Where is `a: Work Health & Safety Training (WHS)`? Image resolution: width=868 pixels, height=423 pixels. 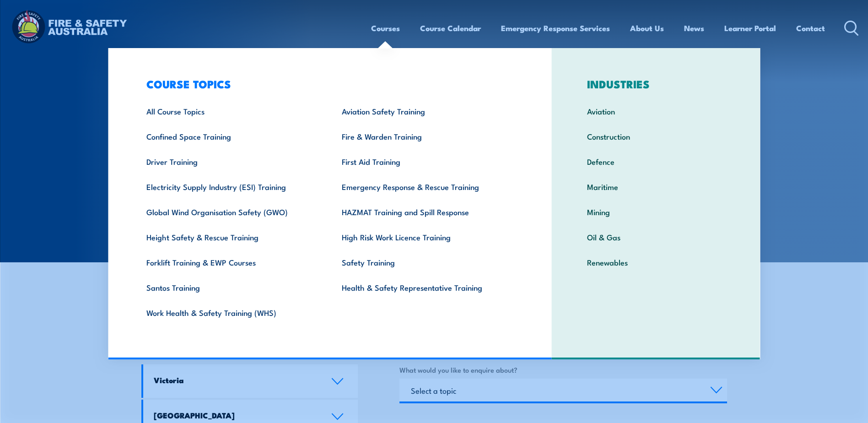 a: Work Health & Safety Training (WHS) is located at coordinates (230, 312).